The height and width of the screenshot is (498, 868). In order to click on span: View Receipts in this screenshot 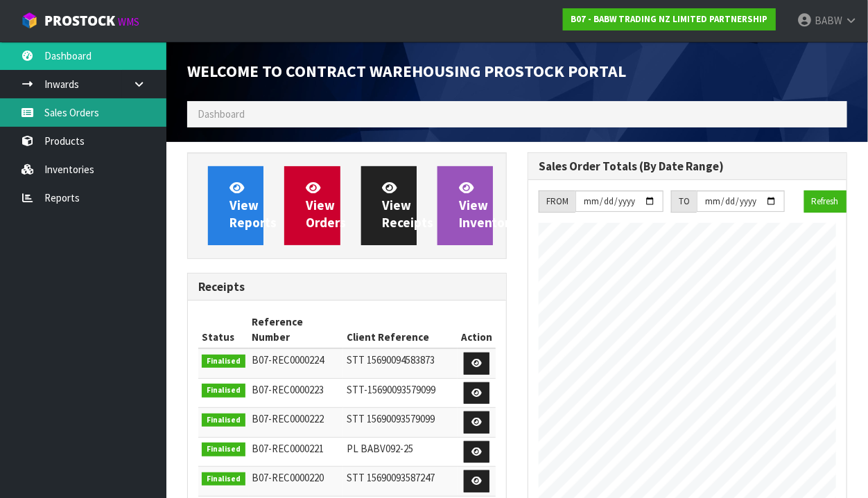, I will do `click(408, 205)`.